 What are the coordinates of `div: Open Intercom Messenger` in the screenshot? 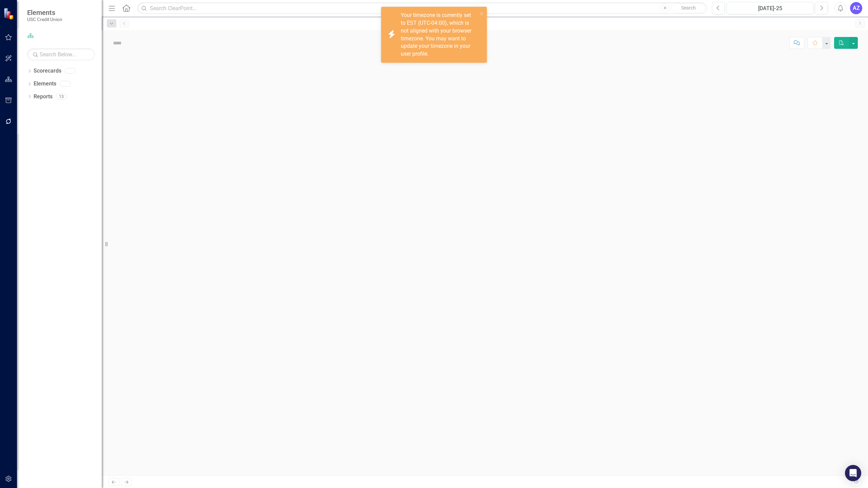 It's located at (853, 473).